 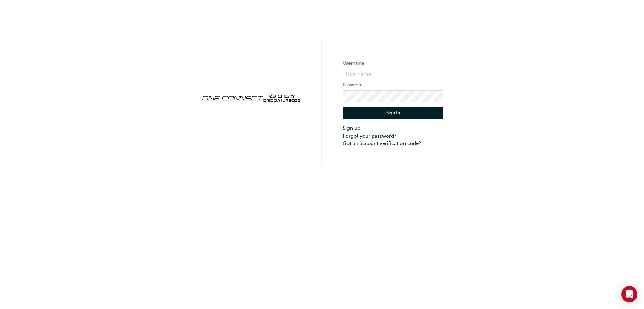 I want to click on a: Sign up, so click(x=393, y=128).